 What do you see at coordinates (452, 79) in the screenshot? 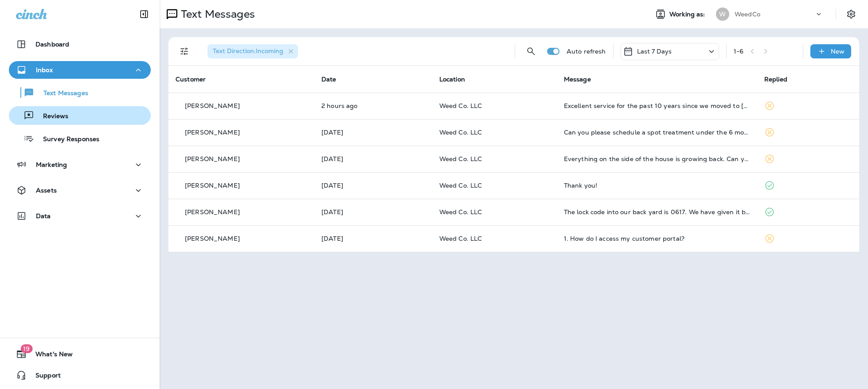
I see `span: Location` at bounding box center [452, 79].